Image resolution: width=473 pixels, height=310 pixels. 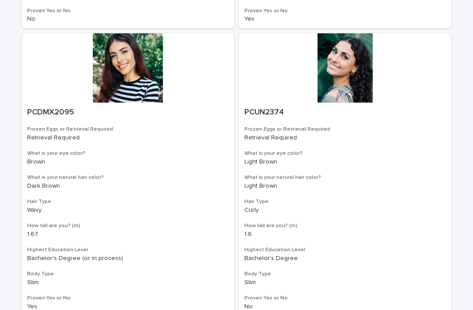 What do you see at coordinates (345, 258) in the screenshot?
I see `p: Bachelor's Degree` at bounding box center [345, 258].